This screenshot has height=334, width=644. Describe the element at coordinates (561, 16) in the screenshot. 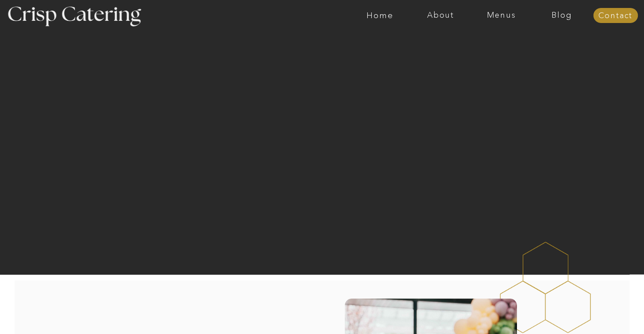

I see `a: Blog` at that location.